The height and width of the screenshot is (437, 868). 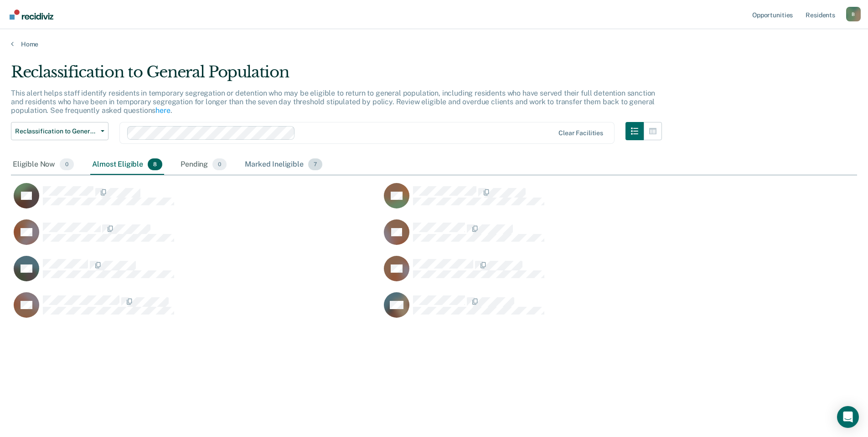 What do you see at coordinates (203, 165) in the screenshot?
I see `div: Pending0` at bounding box center [203, 165].